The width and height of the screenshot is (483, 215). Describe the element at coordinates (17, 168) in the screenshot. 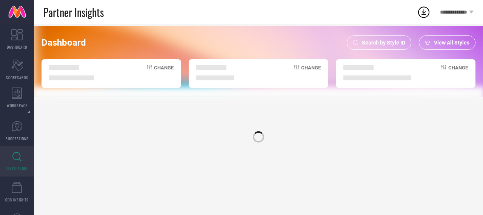

I see `span: INSPIRATION` at that location.